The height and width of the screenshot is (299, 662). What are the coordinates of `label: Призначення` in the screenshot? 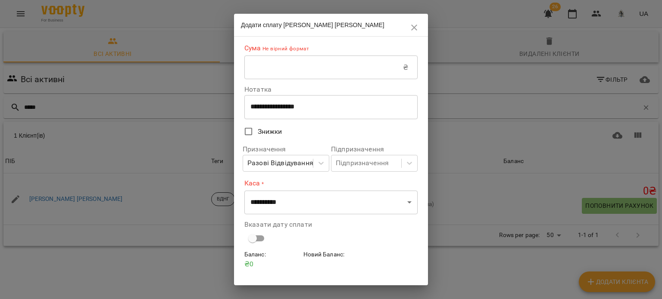 It's located at (286, 150).